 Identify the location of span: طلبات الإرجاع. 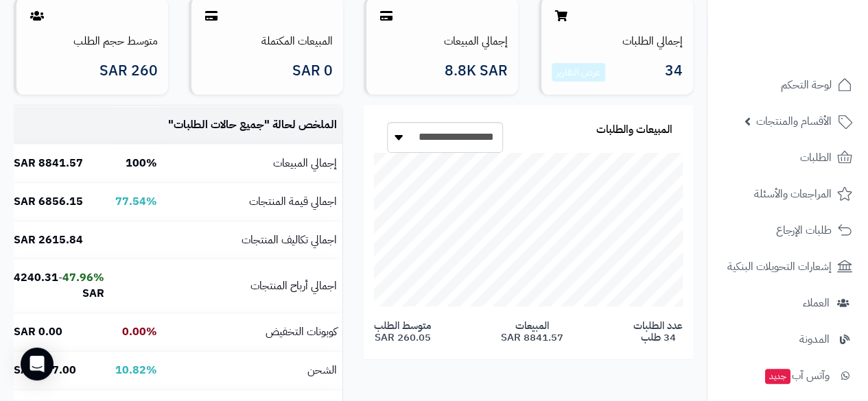
(803, 230).